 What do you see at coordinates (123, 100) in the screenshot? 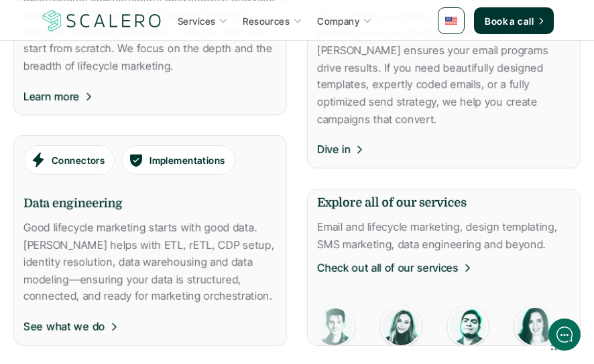
I see `span: New conversation` at bounding box center [123, 100].